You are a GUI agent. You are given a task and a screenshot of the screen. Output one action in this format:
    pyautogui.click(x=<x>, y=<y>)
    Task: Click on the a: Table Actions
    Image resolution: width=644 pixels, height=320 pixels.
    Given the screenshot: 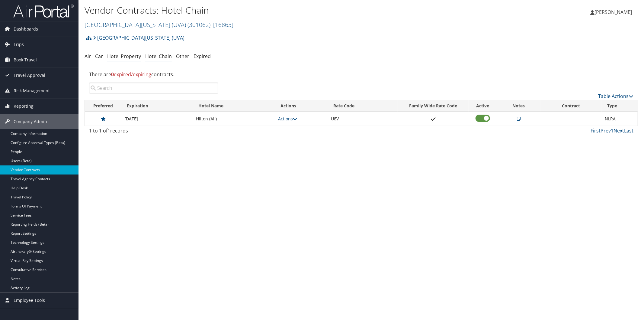 What is the action you would take?
    pyautogui.click(x=616, y=96)
    